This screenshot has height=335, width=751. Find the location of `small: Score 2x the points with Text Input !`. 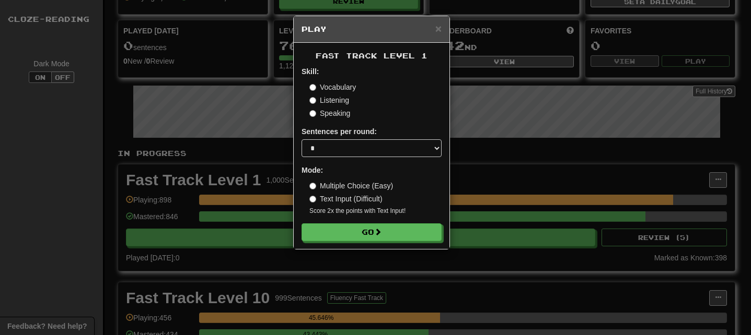

small: Score 2x the points with Text Input ! is located at coordinates (375, 211).